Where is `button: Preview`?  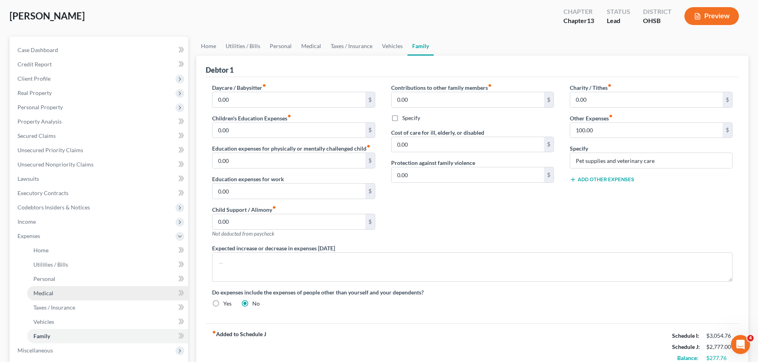 button: Preview is located at coordinates (711, 16).